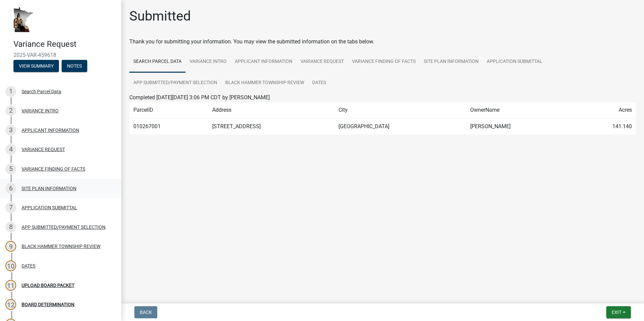  What do you see at coordinates (48, 285) in the screenshot?
I see `div: UPLOAD BOARD PACKET` at bounding box center [48, 285].